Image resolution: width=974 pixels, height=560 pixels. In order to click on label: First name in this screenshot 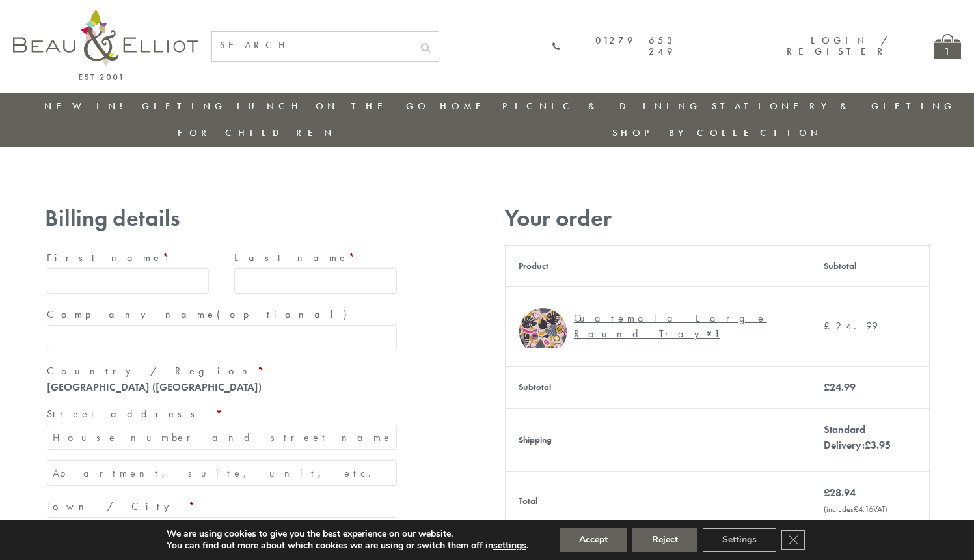, I will do `click(128, 258)`.